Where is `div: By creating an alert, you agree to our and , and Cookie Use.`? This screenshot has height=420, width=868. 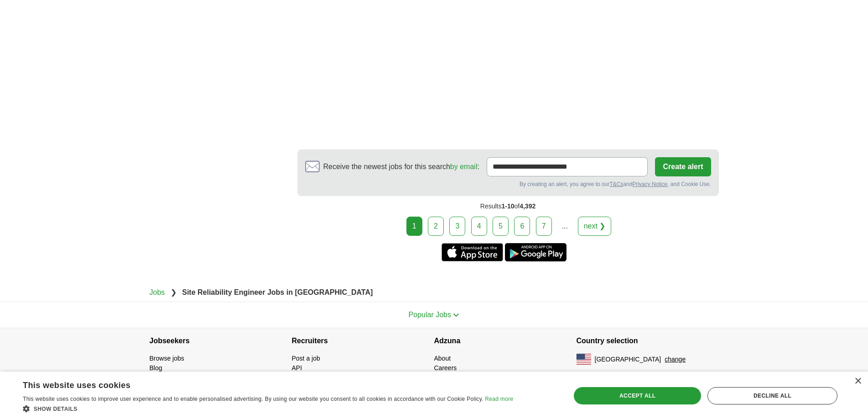 div: By creating an alert, you agree to our and , and Cookie Use. is located at coordinates (508, 184).